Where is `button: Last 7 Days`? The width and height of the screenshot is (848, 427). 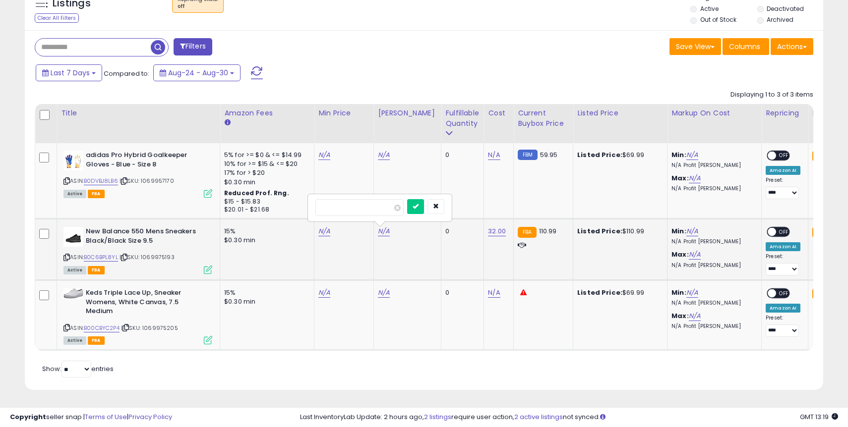 button: Last 7 Days is located at coordinates (69, 73).